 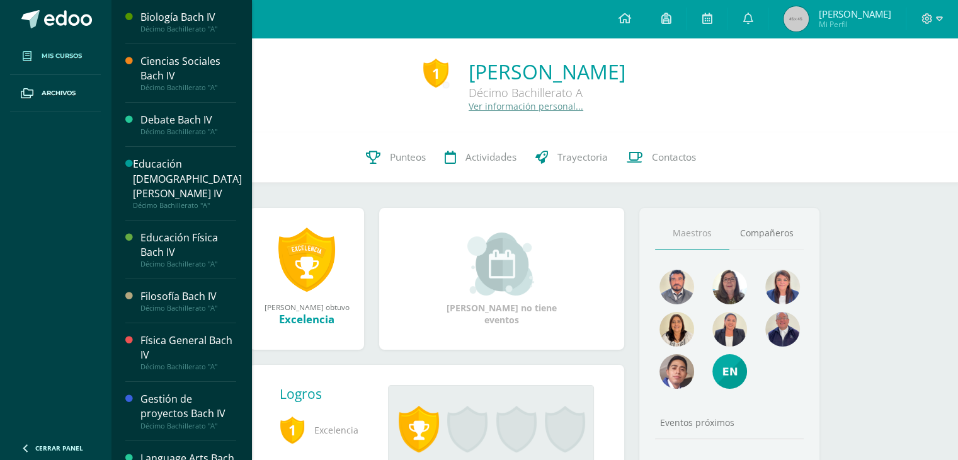 I want to click on span: Archivos, so click(x=59, y=93).